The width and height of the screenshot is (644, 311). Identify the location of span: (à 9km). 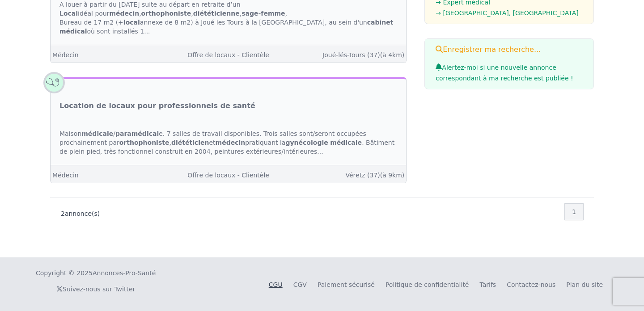
(392, 175).